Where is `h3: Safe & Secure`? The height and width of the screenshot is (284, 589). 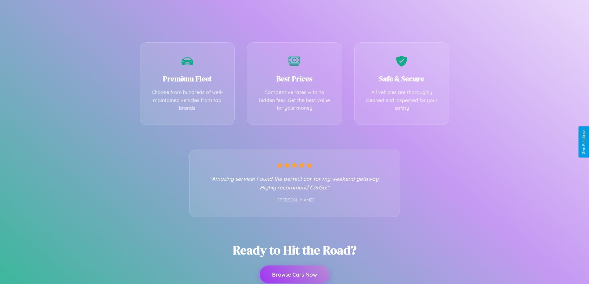 h3: Safe & Secure is located at coordinates (402, 79).